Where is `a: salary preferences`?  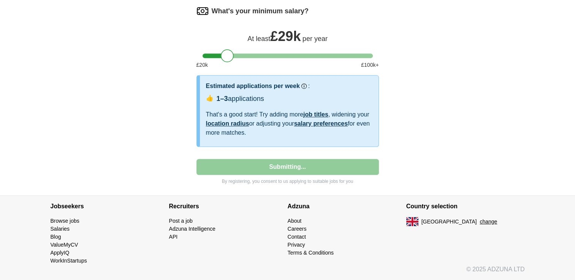
a: salary preferences is located at coordinates (321, 123).